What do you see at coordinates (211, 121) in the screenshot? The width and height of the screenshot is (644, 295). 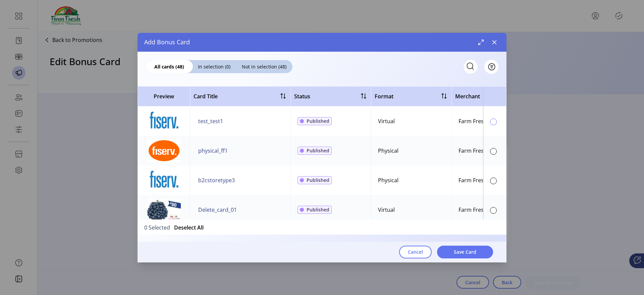 I see `button: test_test1` at bounding box center [211, 121].